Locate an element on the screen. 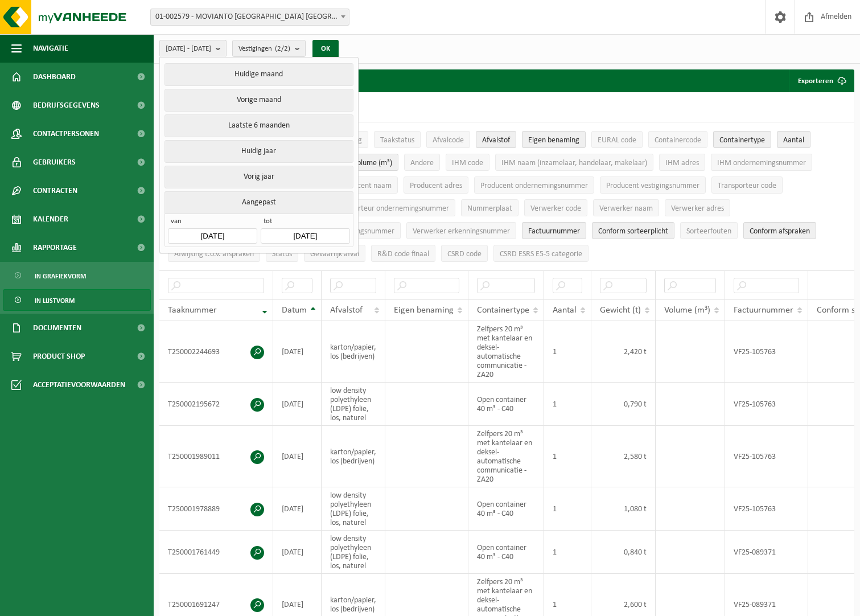  span: tot is located at coordinates (305, 223).